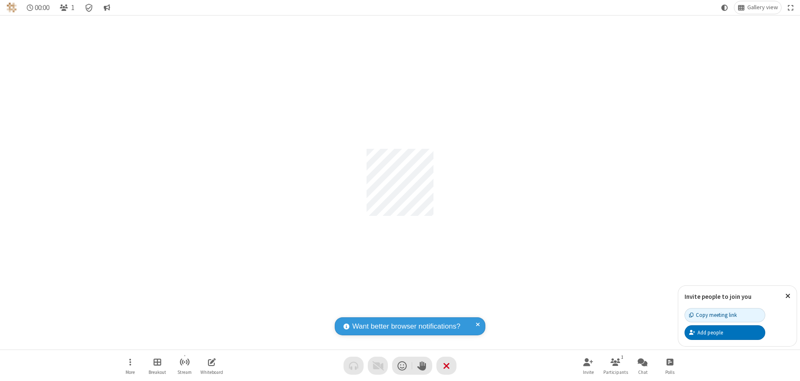  What do you see at coordinates (157, 372) in the screenshot?
I see `span: Breakout` at bounding box center [157, 372].